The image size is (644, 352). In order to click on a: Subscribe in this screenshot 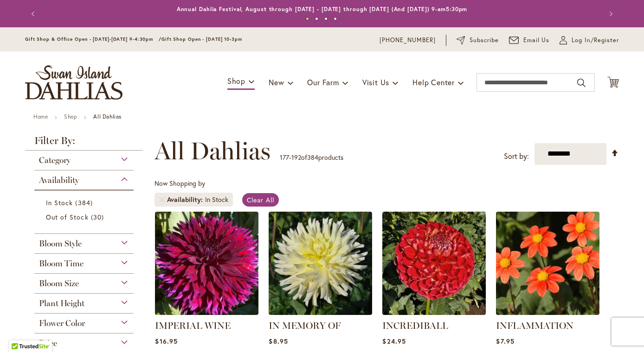, I will do `click(478, 40)`.